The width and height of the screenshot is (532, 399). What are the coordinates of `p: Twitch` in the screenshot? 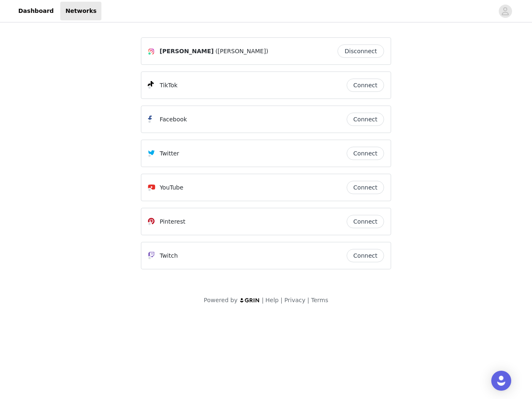 It's located at (169, 256).